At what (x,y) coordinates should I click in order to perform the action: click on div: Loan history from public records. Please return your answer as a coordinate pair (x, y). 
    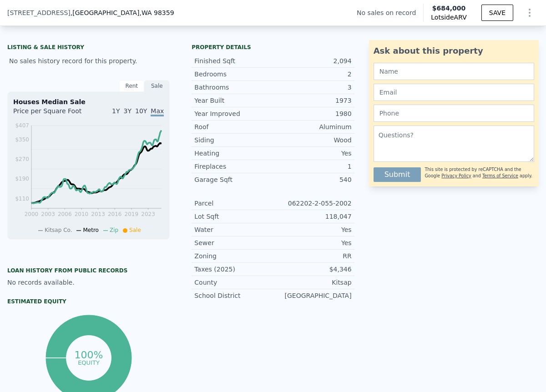
    Looking at the image, I should click on (88, 270).